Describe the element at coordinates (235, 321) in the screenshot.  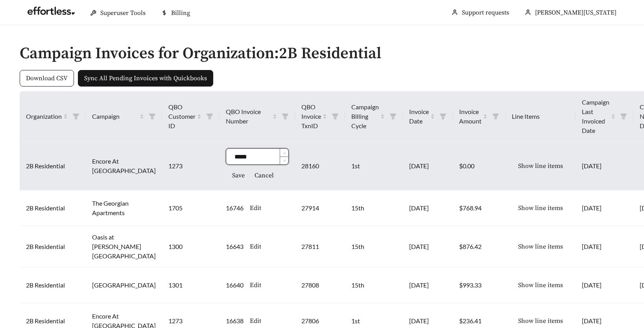
I see `span: 16638` at that location.